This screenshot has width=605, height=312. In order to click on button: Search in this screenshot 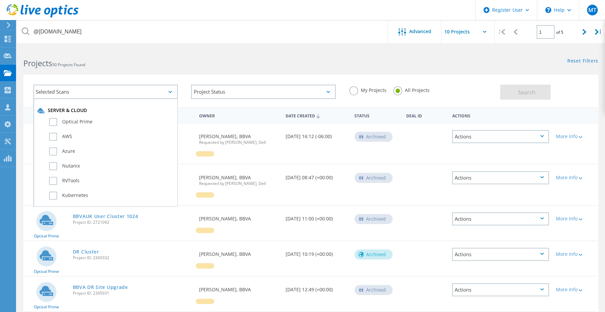, I will do `click(525, 92)`.